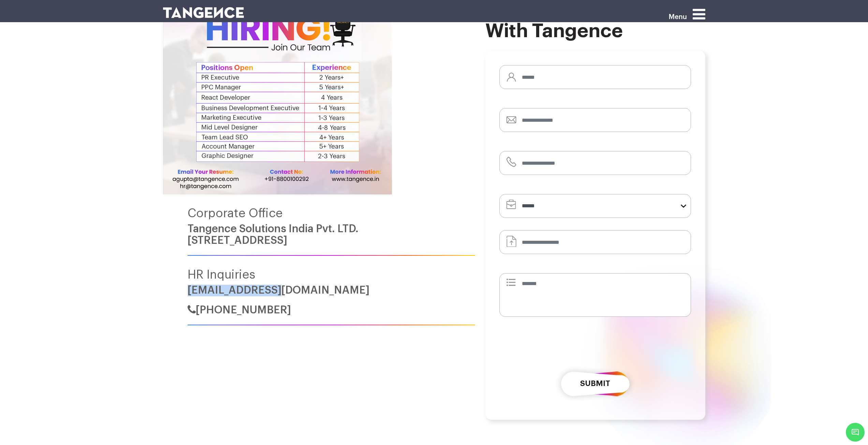 This screenshot has height=445, width=868. Describe the element at coordinates (204, 13) in the screenshot. I see `img: logo SVG` at that location.